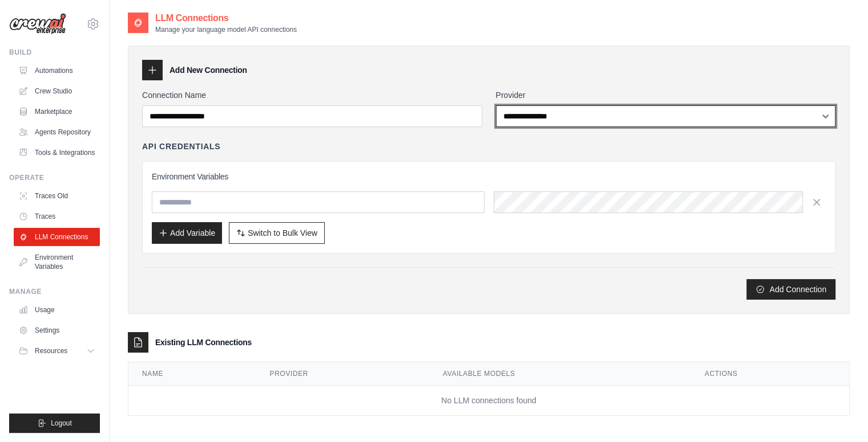 The image size is (868, 442). What do you see at coordinates (55, 53) in the screenshot?
I see `div: Build` at bounding box center [55, 53].